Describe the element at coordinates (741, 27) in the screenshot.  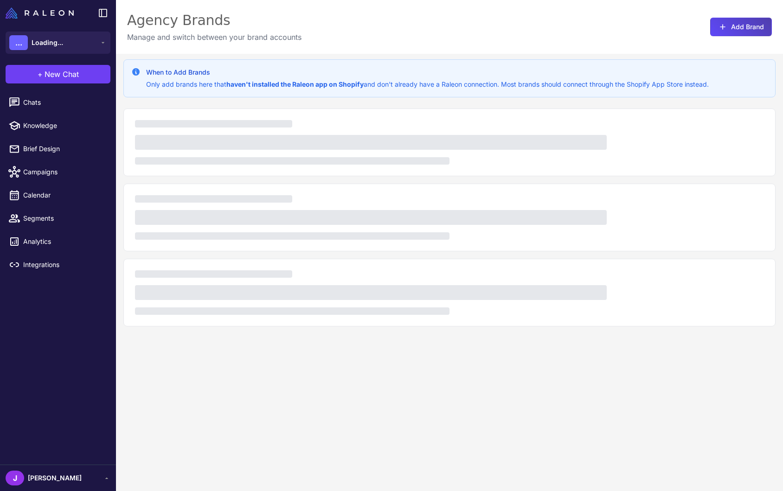
I see `button: Add Brand` at that location.